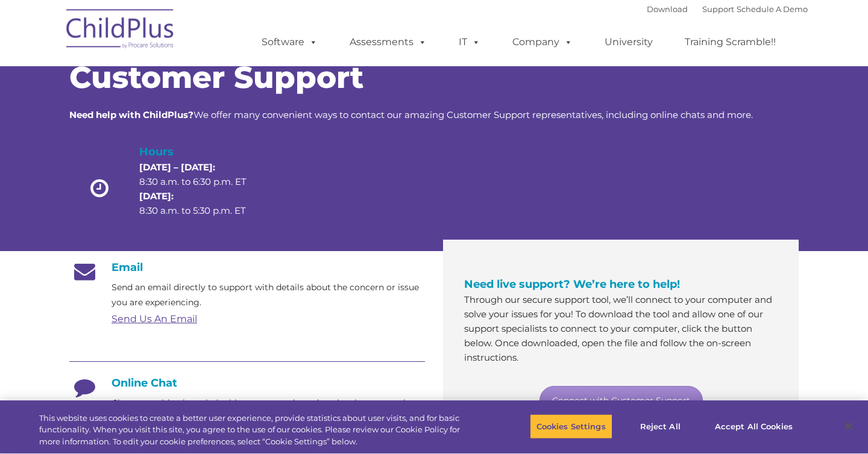 This screenshot has width=868, height=454. I want to click on button: Accept All Cookies, so click(754, 426).